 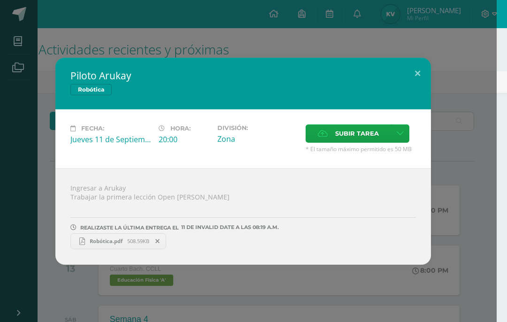 What do you see at coordinates (92, 128) in the screenshot?
I see `span: Fecha:` at bounding box center [92, 128].